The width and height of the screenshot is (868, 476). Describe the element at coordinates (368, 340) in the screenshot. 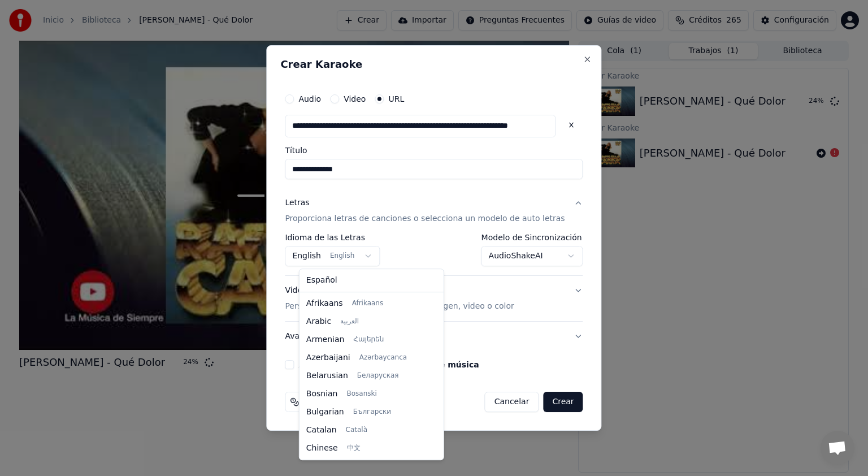

I see `span: Հայերեն` at that location.